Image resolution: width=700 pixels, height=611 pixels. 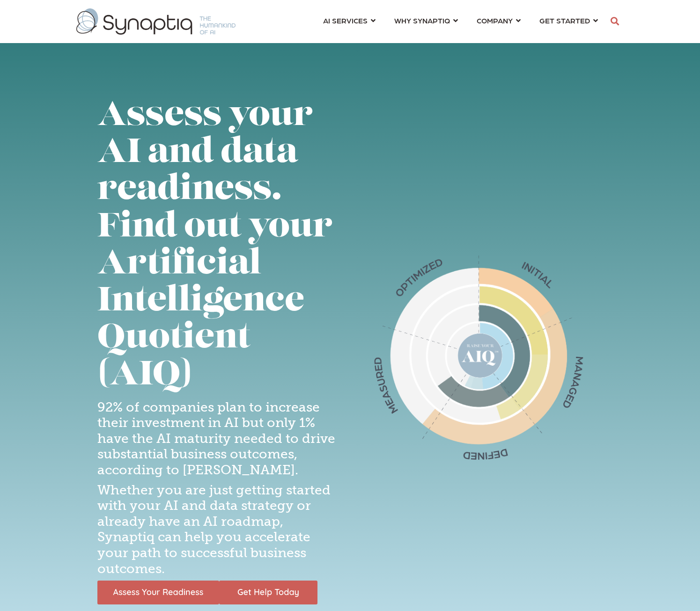 I want to click on h4: Whether you are just getting started with your AI and data strategy or already have an AI roadmap..., so click(x=220, y=529).